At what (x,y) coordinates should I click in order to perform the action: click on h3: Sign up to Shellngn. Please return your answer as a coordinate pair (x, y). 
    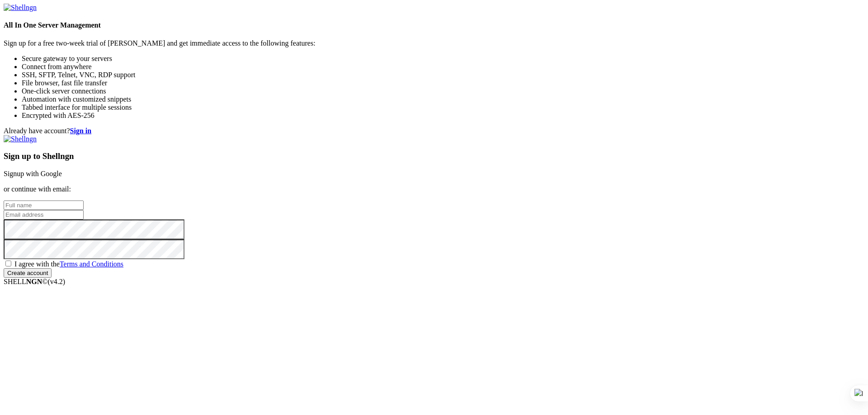
    Looking at the image, I should click on (434, 156).